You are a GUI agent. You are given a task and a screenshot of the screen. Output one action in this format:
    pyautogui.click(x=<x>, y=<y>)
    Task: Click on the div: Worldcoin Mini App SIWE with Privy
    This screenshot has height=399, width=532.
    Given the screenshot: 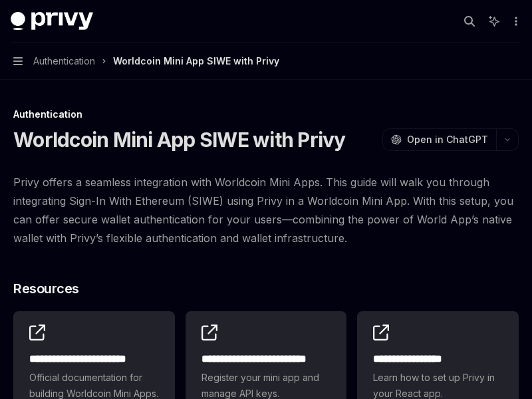 What is the action you would take?
    pyautogui.click(x=196, y=61)
    